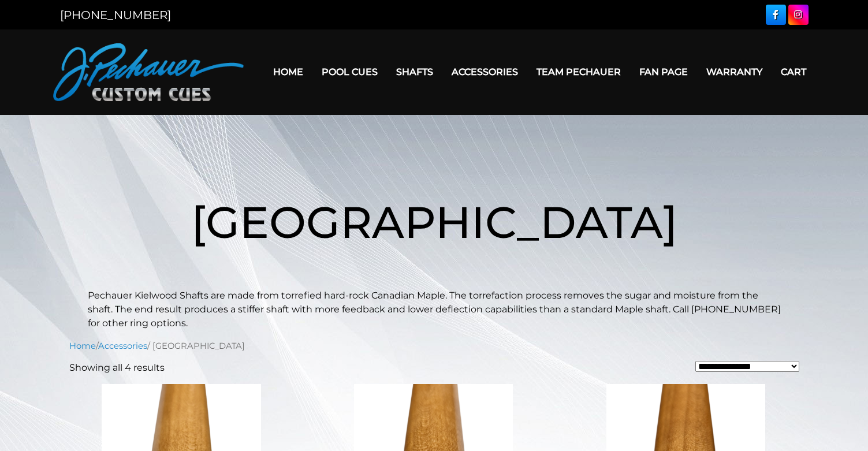 The width and height of the screenshot is (868, 451). I want to click on a: Cart, so click(793, 72).